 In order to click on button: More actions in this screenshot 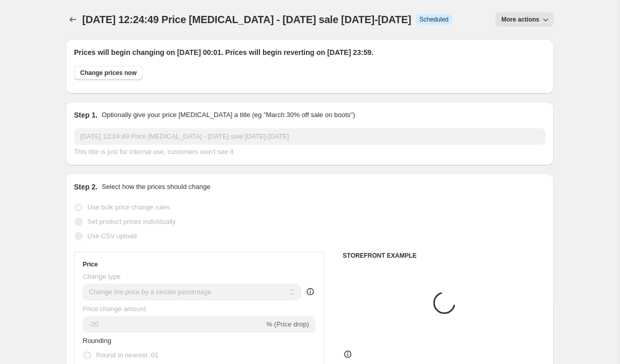, I will do `click(525, 19)`.